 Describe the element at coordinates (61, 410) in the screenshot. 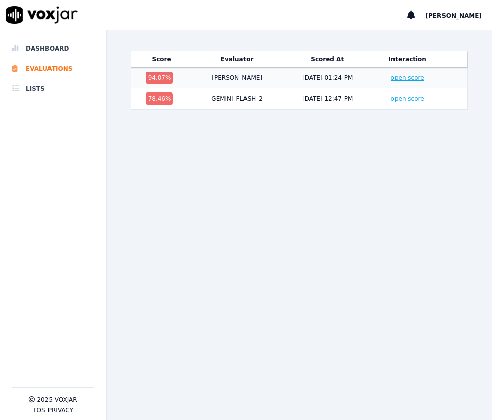

I see `button: Privacy` at that location.